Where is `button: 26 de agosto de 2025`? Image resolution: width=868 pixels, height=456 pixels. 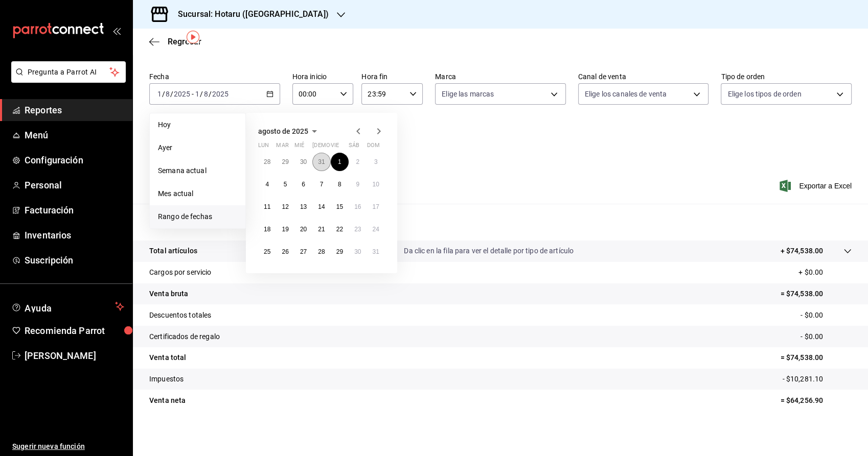 button: 26 de agosto de 2025 is located at coordinates (285, 252).